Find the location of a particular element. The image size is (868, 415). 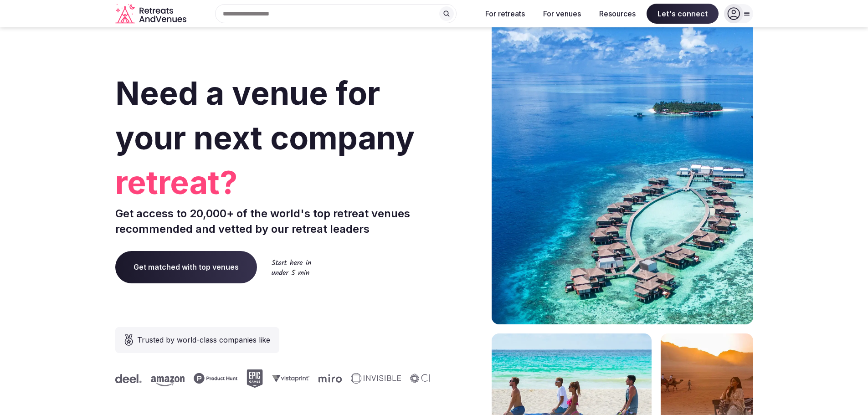

span: retreat? is located at coordinates (273, 183).